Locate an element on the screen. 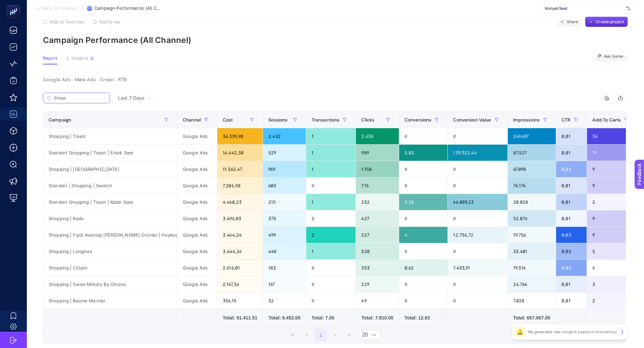 This screenshot has height=348, width=644. div: 183 is located at coordinates (284, 268).